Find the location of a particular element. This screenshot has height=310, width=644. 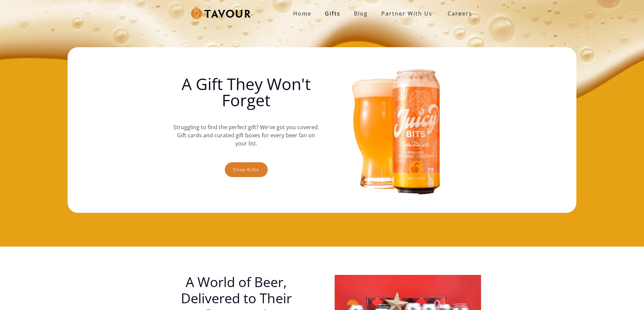

a: Blog is located at coordinates (361, 14).